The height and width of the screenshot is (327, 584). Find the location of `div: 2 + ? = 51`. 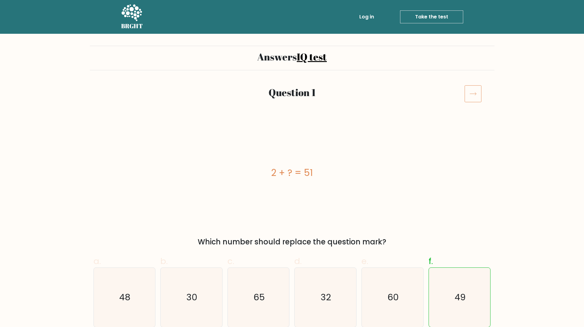

div: 2 + ? = 51 is located at coordinates (292, 172).